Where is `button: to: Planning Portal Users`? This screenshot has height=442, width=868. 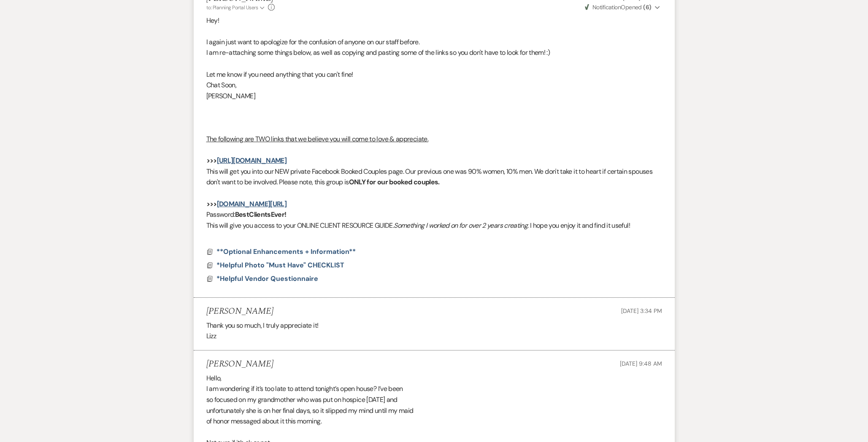 button: to: Planning Portal Users is located at coordinates (236, 7).